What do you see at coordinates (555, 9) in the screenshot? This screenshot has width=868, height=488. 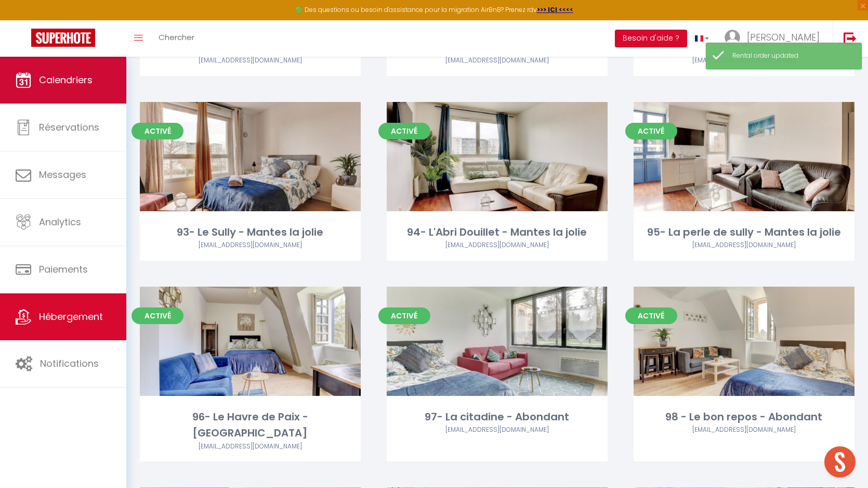 I see `strong: >>> ICI <<<<` at bounding box center [555, 9].